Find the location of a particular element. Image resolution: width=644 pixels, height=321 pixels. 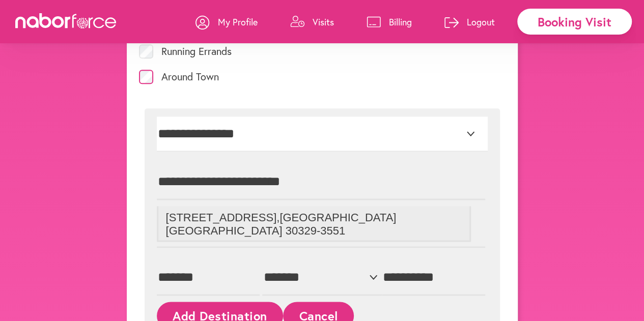

a: Visits is located at coordinates (312, 22).